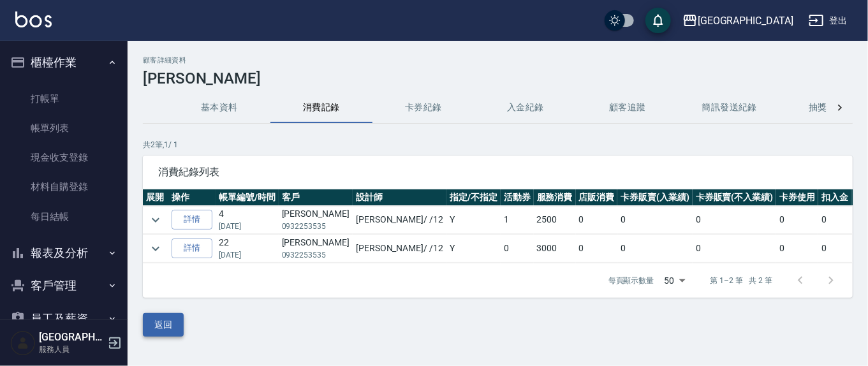 The width and height of the screenshot is (868, 366). Describe the element at coordinates (64, 158) in the screenshot. I see `a: 現金收支登錄` at that location.